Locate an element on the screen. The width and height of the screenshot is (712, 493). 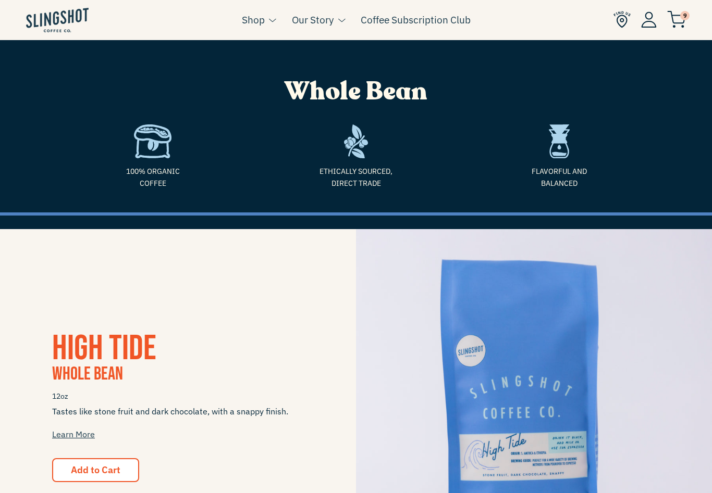
img: drip-1635975560969.svg is located at coordinates (559, 141).